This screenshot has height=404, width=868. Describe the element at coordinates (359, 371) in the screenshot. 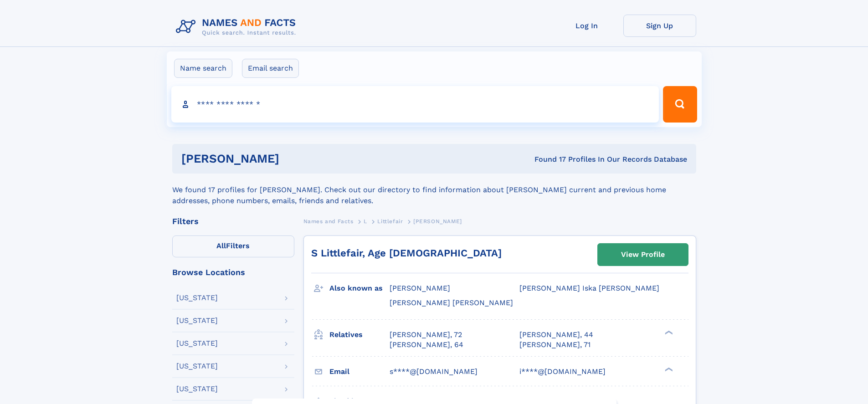

I see `h3: Email` at that location.